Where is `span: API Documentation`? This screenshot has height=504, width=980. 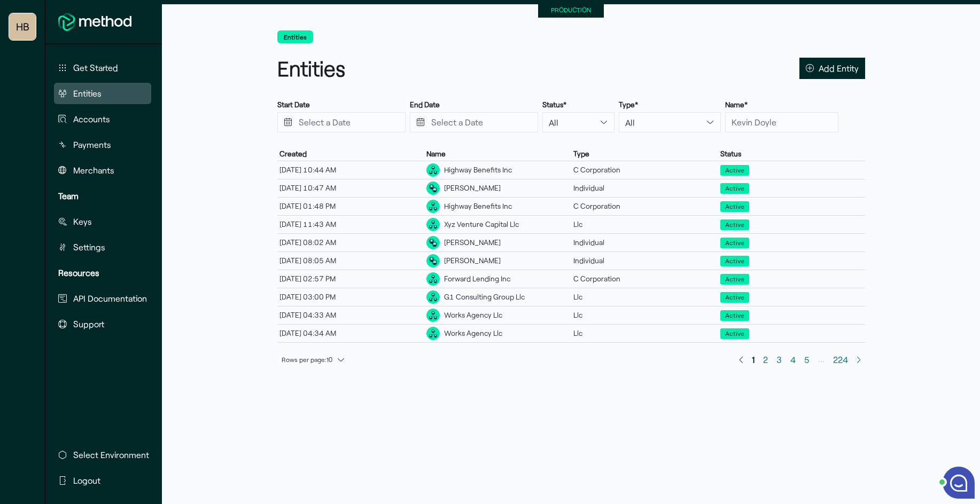
span: API Documentation is located at coordinates (110, 299).